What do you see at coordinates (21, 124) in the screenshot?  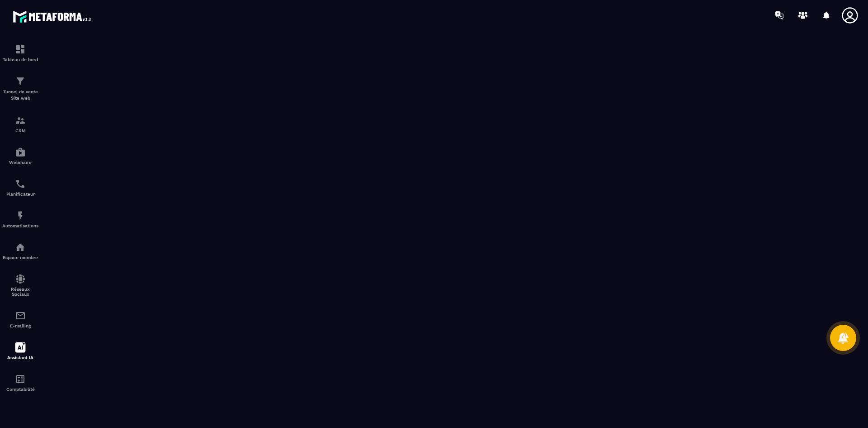 I see `a: formationformationCRM` at bounding box center [21, 124].